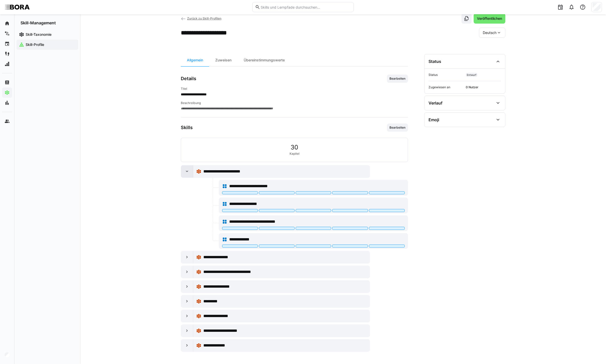 This screenshot has width=606, height=364. Describe the element at coordinates (223, 60) in the screenshot. I see `div: Zuweisen` at that location.